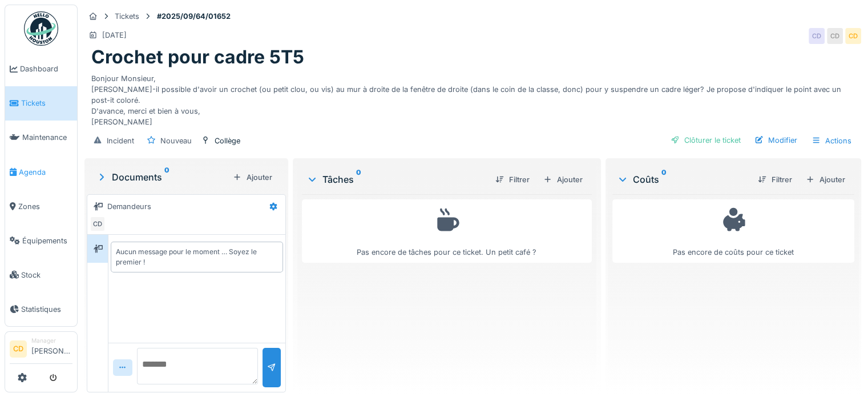  I want to click on img: Badge_color-CXgf-gQk.svg, so click(41, 29).